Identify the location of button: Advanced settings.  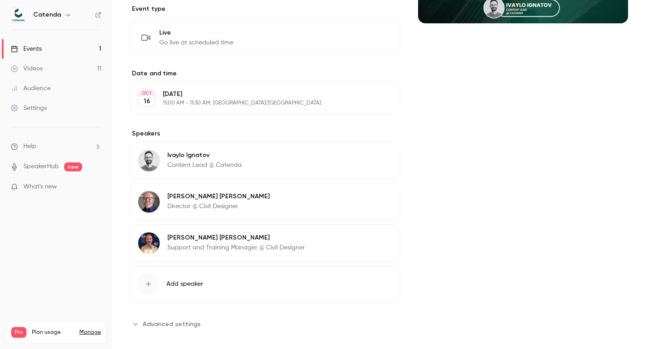
(168, 324).